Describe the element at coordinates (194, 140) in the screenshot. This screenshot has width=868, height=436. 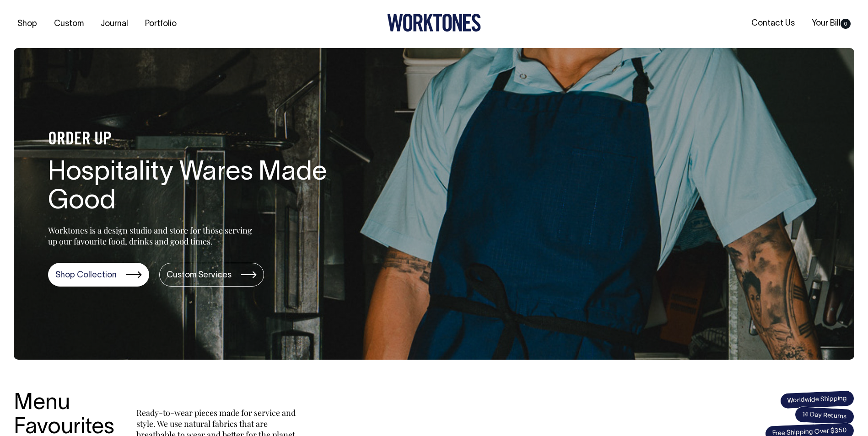
I see `h4: ORDER UP` at that location.